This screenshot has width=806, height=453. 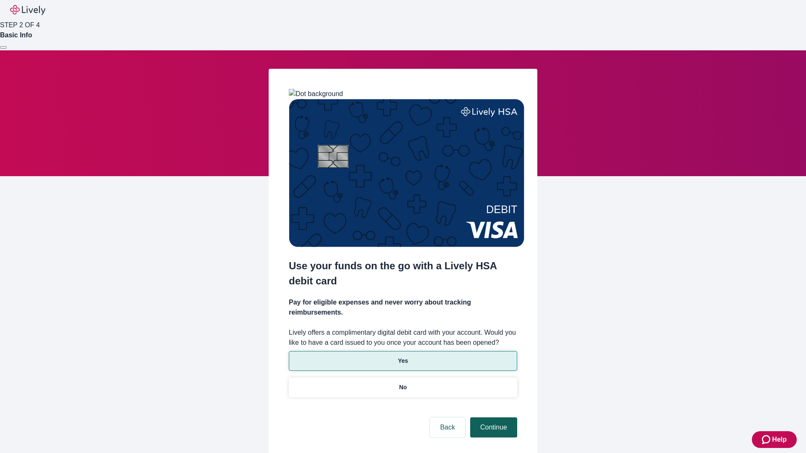 What do you see at coordinates (28, 10) in the screenshot?
I see `img: Lively` at bounding box center [28, 10].